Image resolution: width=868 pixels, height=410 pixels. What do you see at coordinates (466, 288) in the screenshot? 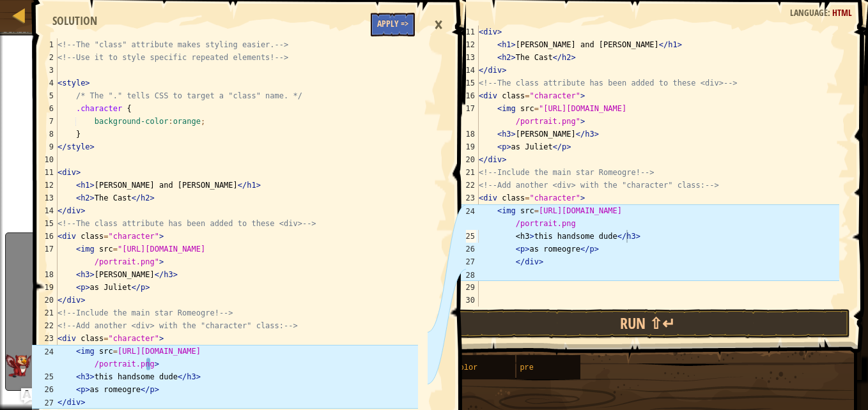
I see `div: 29` at bounding box center [466, 288].